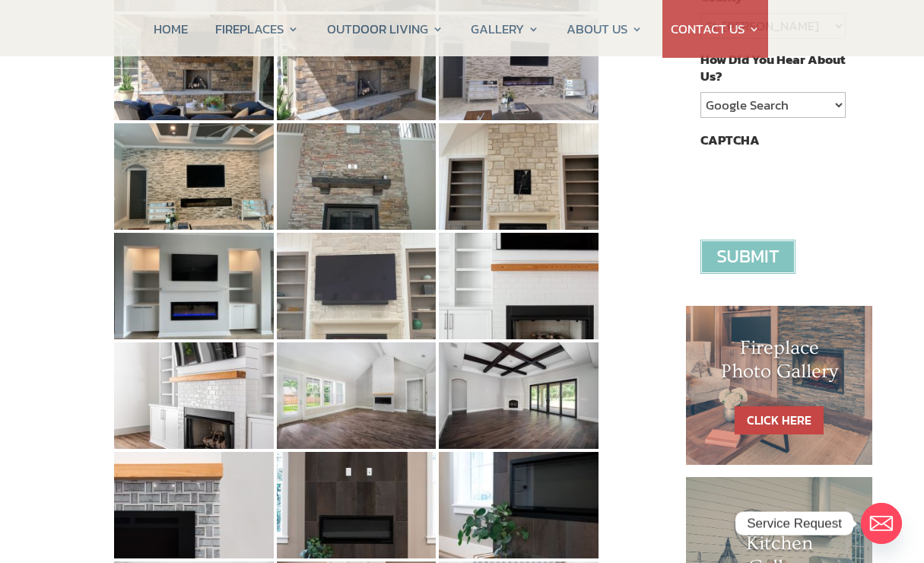 Image resolution: width=924 pixels, height=563 pixels. Describe the element at coordinates (730, 140) in the screenshot. I see `label: CAPTCHA` at that location.